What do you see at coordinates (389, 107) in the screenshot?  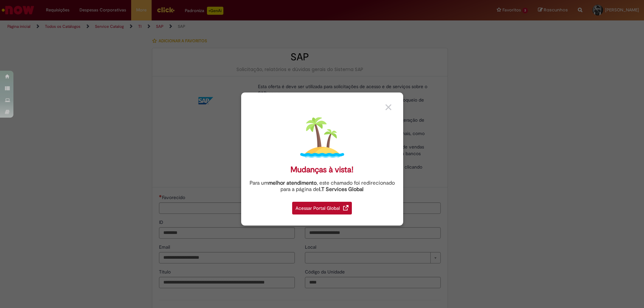 I see `img: close_button_grey.png` at bounding box center [389, 107].